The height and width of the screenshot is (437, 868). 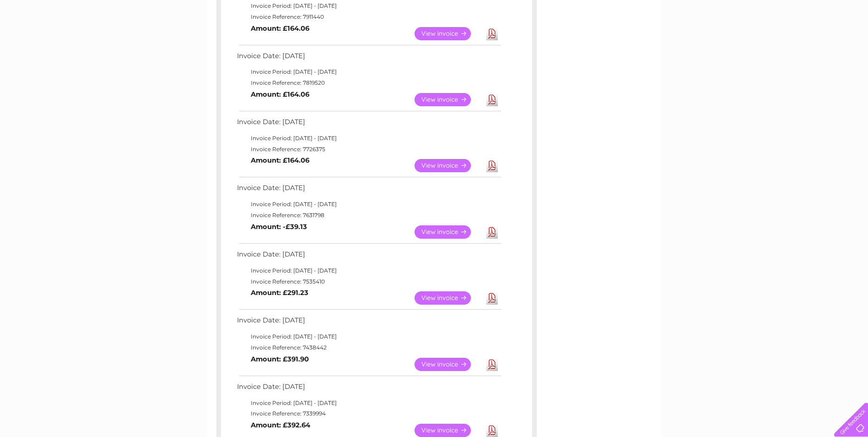 I want to click on b: Amount: £291.23, so click(x=279, y=292).